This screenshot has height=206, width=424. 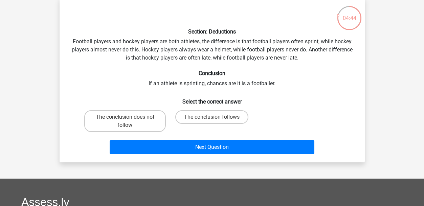 I want to click on label: The conclusion follows, so click(x=212, y=117).